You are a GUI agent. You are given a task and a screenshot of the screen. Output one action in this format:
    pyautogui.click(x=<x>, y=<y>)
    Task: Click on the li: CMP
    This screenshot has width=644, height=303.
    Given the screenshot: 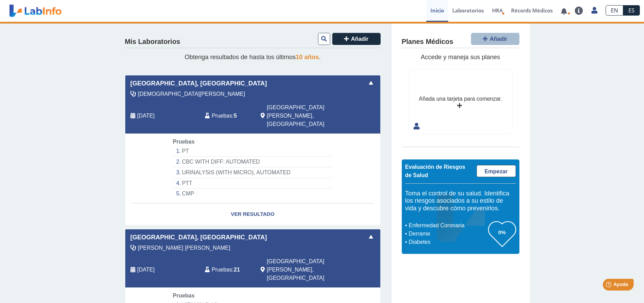 What is the action you would take?
    pyautogui.click(x=253, y=193)
    